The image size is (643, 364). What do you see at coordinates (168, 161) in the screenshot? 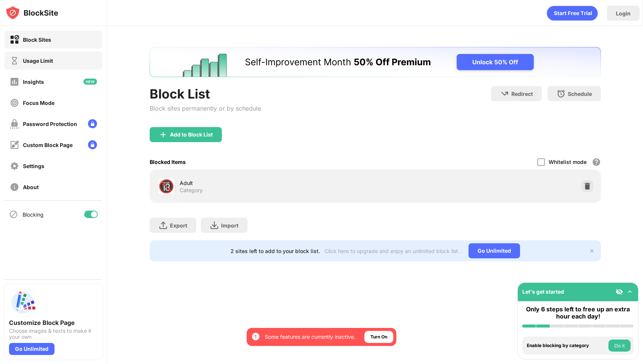
I see `div: Blocked Items` at bounding box center [168, 161].